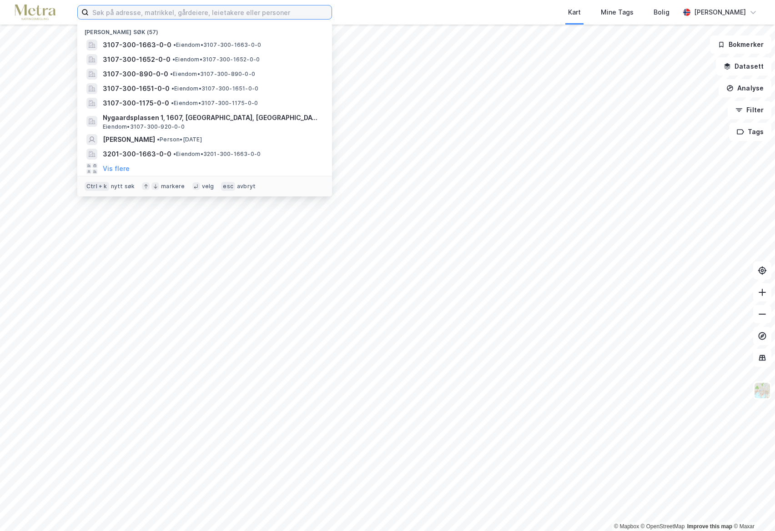  What do you see at coordinates (212, 74) in the screenshot?
I see `span: Eiendom • 3107-300-890-0-0` at bounding box center [212, 74].